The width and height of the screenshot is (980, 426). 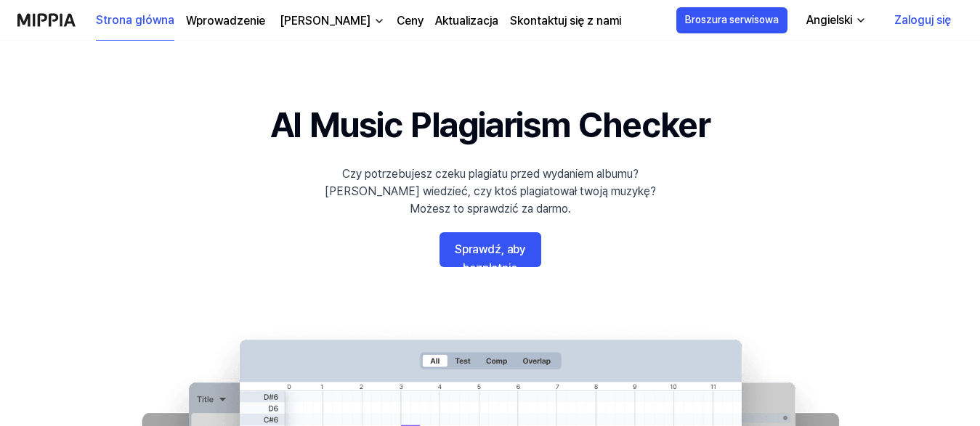 What do you see at coordinates (732, 20) in the screenshot?
I see `button: Broszura serwisowa` at bounding box center [732, 20].